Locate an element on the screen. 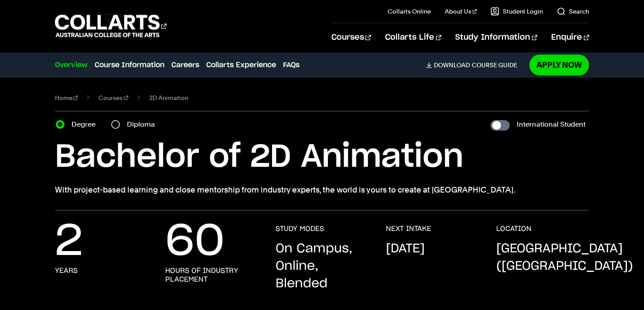 Image resolution: width=644 pixels, height=310 pixels. label: Diploma is located at coordinates (143, 125).